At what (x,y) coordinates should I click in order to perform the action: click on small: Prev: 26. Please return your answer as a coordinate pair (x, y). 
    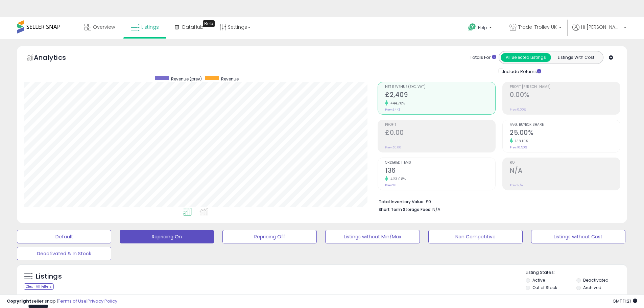
    Looking at the image, I should click on (390, 185).